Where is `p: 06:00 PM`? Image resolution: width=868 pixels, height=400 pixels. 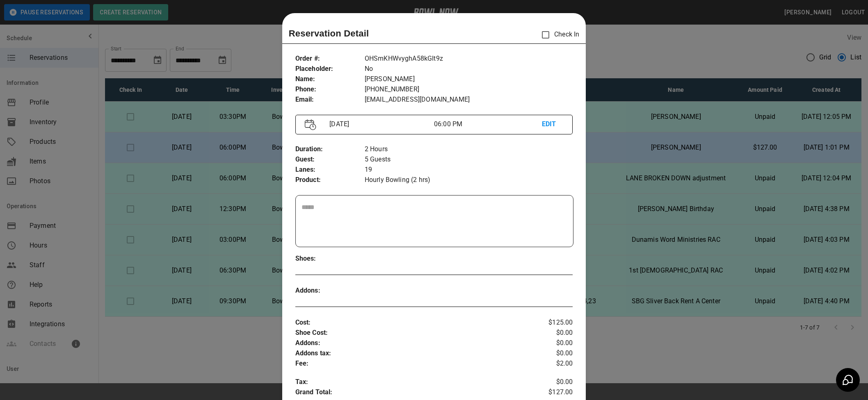 p: 06:00 PM is located at coordinates (488, 125).